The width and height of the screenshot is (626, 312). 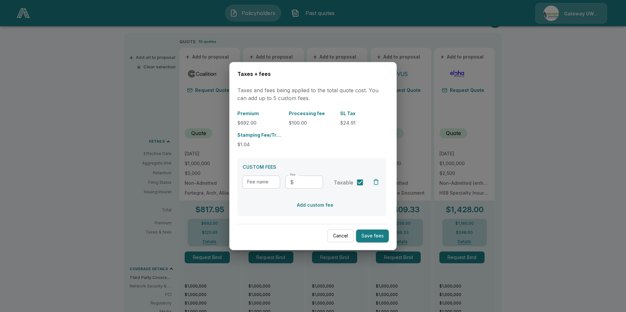 What do you see at coordinates (344, 182) in the screenshot?
I see `span: Taxable` at bounding box center [344, 182].